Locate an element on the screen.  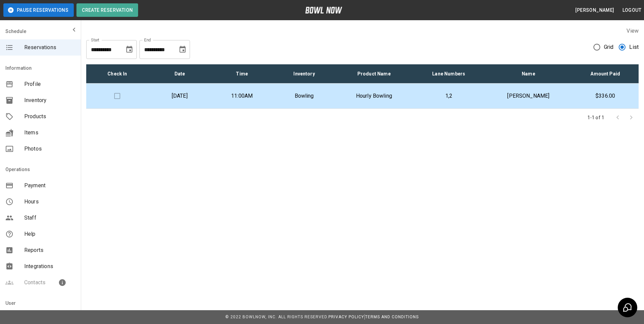
span: Hours is located at coordinates (50, 202).